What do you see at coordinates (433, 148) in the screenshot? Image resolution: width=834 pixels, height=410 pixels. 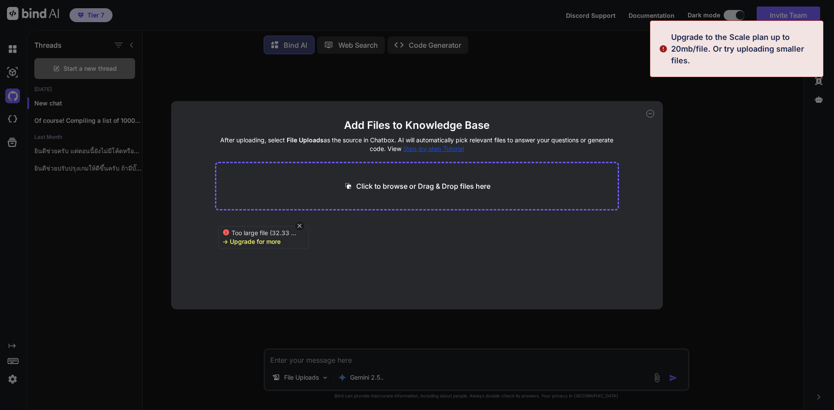 I see `span: Step-by-step Tutorial` at bounding box center [433, 148].